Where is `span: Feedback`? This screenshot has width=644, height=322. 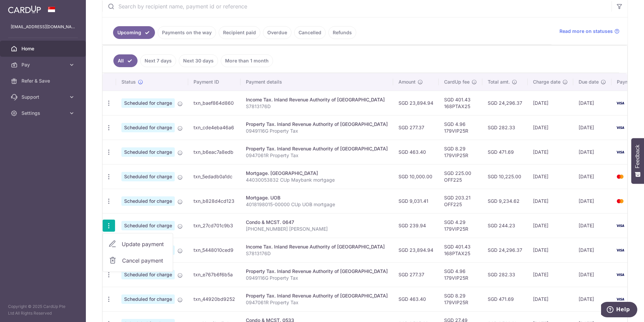 span: Feedback is located at coordinates (638, 157).